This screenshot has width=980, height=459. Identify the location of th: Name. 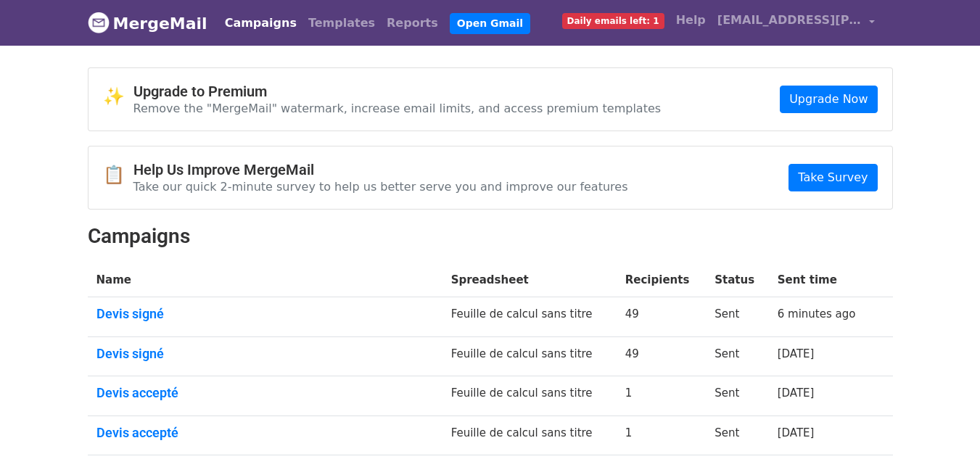
(265, 280).